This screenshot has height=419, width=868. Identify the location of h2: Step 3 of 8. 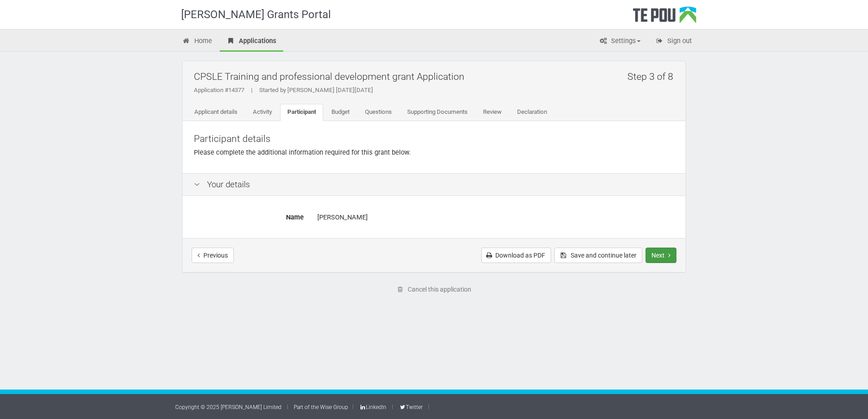
(652, 76).